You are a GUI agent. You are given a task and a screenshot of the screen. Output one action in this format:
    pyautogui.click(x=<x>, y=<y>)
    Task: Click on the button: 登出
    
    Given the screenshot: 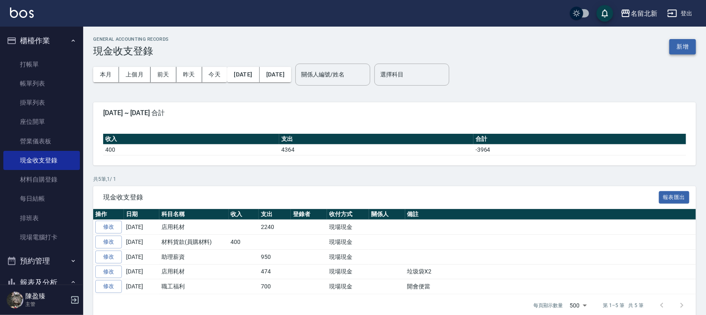 What is the action you would take?
    pyautogui.click(x=680, y=13)
    